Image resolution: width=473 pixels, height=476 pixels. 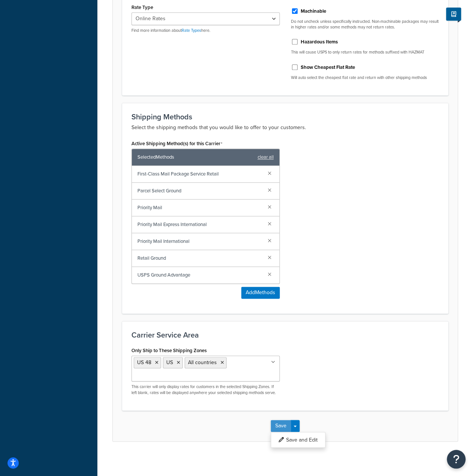 What do you see at coordinates (191, 30) in the screenshot?
I see `a: Rate Types` at bounding box center [191, 30].